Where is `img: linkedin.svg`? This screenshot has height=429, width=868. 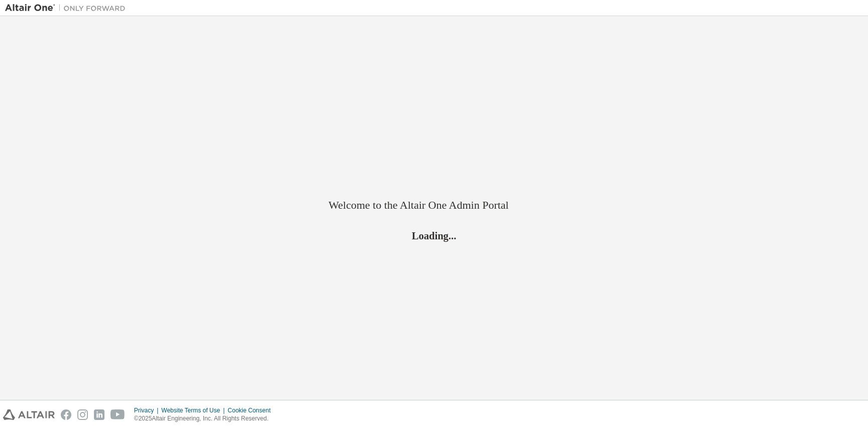
img: linkedin.svg is located at coordinates (99, 415).